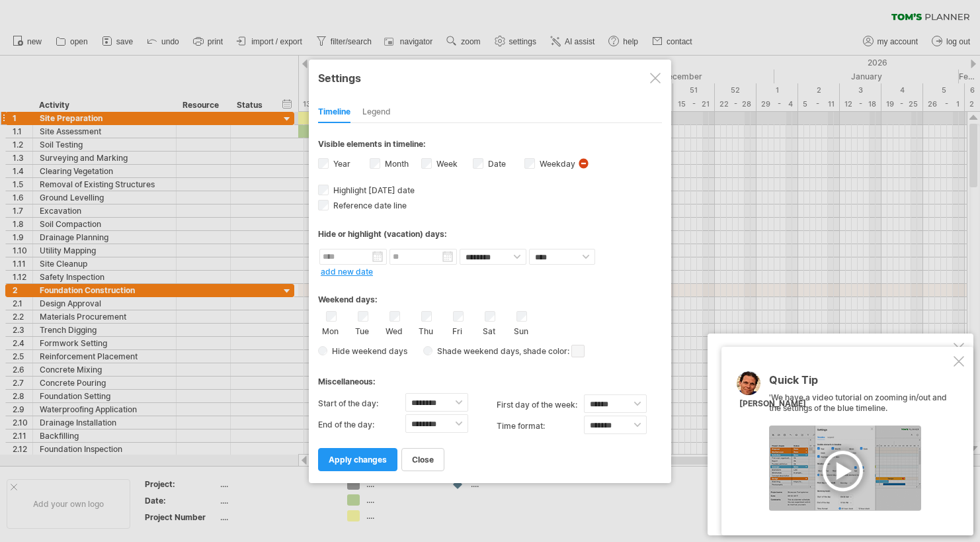 This screenshot has width=980, height=542. What do you see at coordinates (426, 329) in the screenshot?
I see `label: Thu` at bounding box center [426, 329].